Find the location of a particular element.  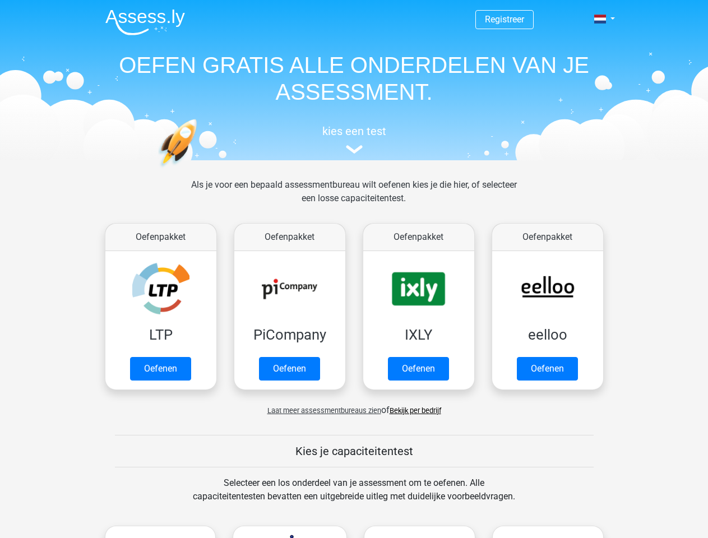

img: Assessly is located at coordinates (145, 22).